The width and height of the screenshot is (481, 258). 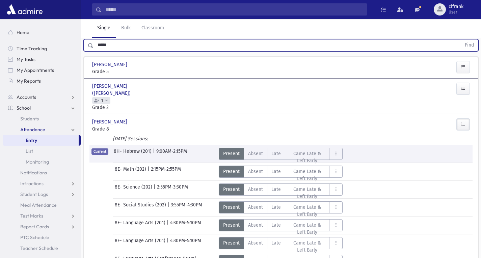 What do you see at coordinates (42, 97) in the screenshot?
I see `a: Accounts` at bounding box center [42, 97].